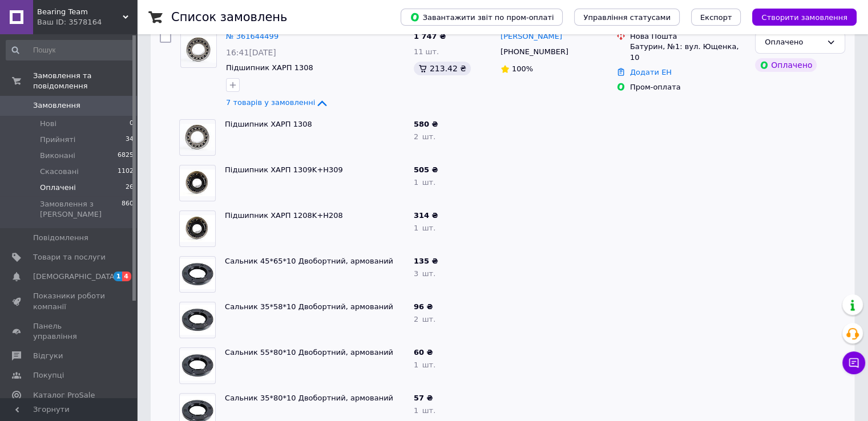 The image size is (868, 421). What do you see at coordinates (252, 36) in the screenshot?
I see `a: № 361644499` at bounding box center [252, 36].